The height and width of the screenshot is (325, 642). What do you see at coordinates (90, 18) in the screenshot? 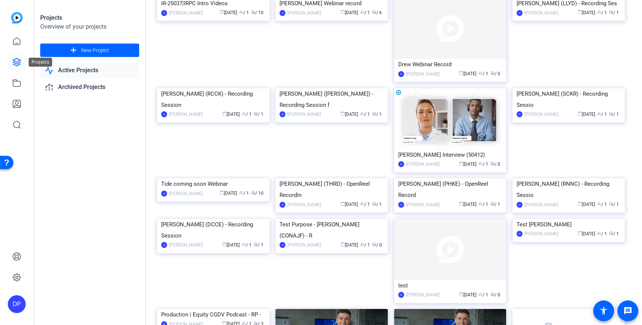
I see `div: Projects` at bounding box center [90, 18].